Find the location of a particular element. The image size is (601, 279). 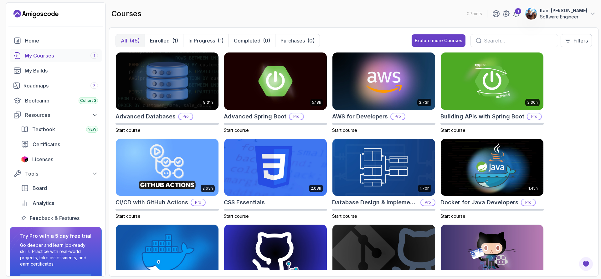

div: Roadmaps is located at coordinates (61, 86).